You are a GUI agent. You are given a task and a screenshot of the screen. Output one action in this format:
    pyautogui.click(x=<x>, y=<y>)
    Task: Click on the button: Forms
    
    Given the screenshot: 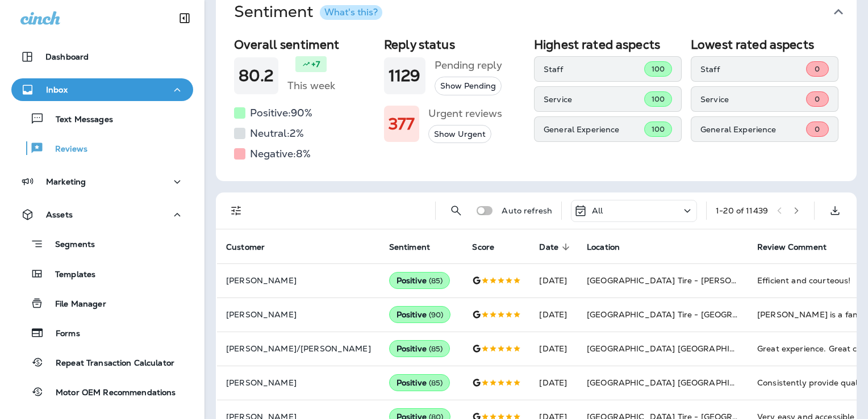 What is the action you would take?
    pyautogui.click(x=102, y=333)
    